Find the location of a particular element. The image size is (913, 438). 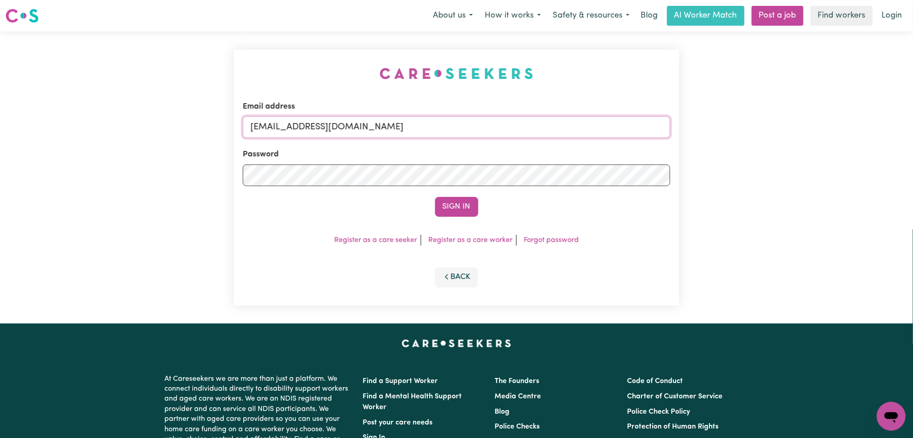

a: Careseekers logo is located at coordinates (22, 16).